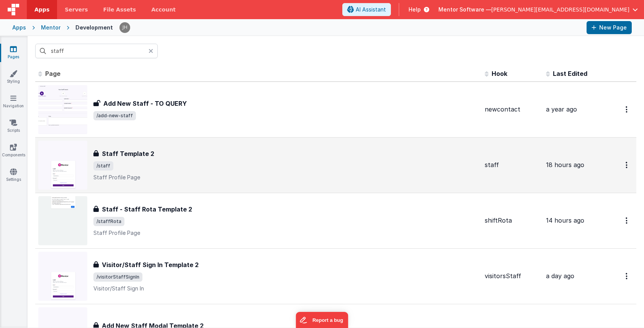  I want to click on div: visitorsStaff, so click(512, 276).